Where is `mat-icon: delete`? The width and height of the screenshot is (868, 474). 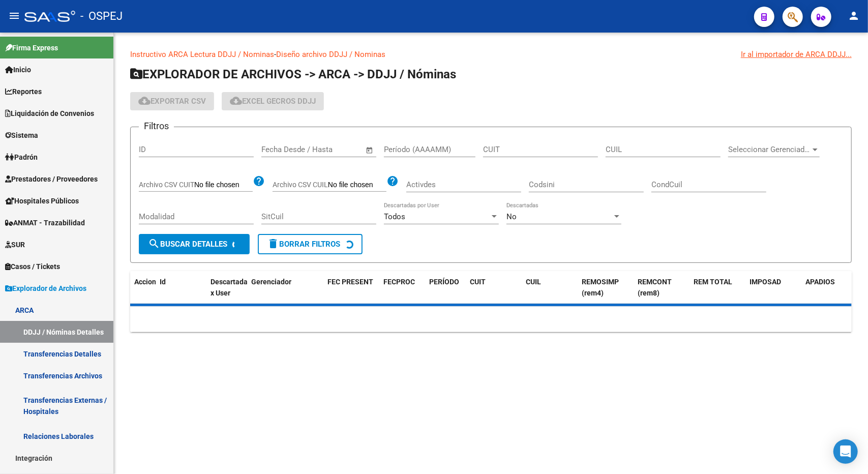 mat-icon: delete is located at coordinates (273, 244).